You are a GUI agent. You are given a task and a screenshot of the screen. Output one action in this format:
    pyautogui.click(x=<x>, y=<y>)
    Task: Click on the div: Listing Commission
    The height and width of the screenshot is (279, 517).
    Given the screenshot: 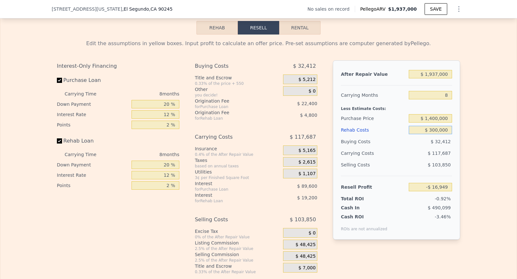 What is the action you would take?
    pyautogui.click(x=237, y=243)
    